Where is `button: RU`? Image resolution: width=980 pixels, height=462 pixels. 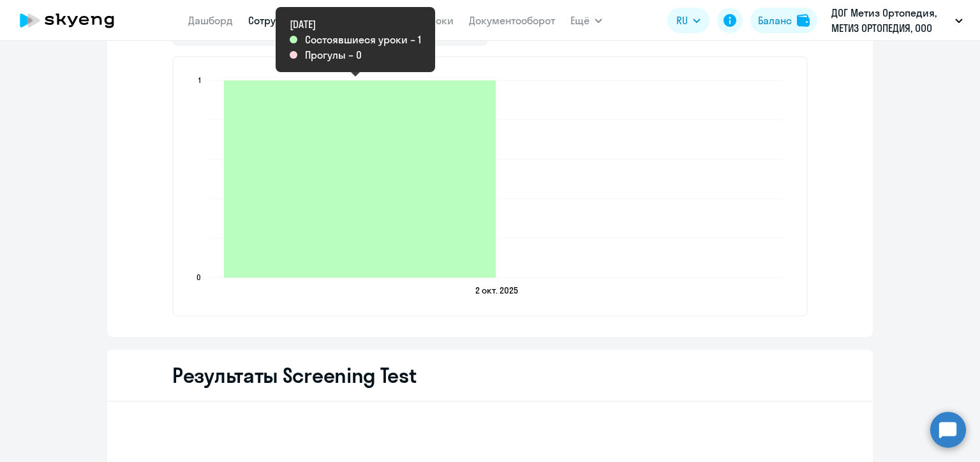
button: RU is located at coordinates (689, 21).